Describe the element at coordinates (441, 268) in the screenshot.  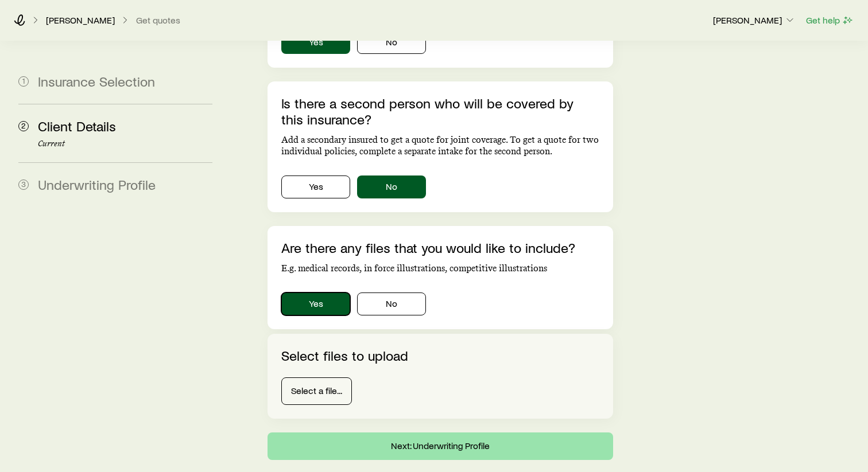
I see `p: E.g. medical records, in force illustrations, competitive illustrations` at that location.